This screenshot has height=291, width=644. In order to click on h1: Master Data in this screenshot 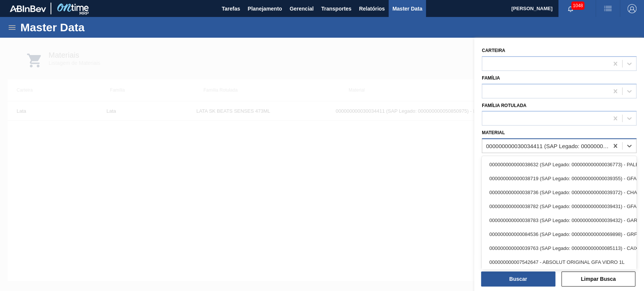, I will do `click(87, 27)`.